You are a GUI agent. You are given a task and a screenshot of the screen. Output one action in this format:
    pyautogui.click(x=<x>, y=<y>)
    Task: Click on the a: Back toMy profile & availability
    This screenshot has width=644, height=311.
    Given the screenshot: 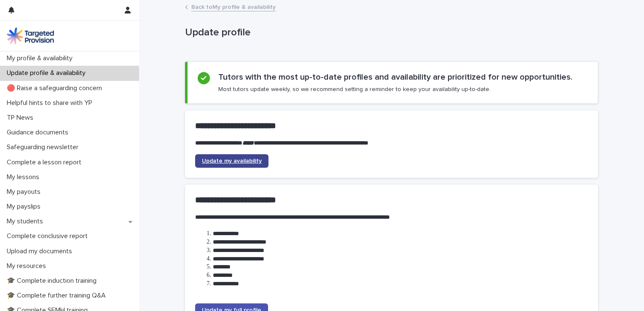 What is the action you would take?
    pyautogui.click(x=234, y=7)
    